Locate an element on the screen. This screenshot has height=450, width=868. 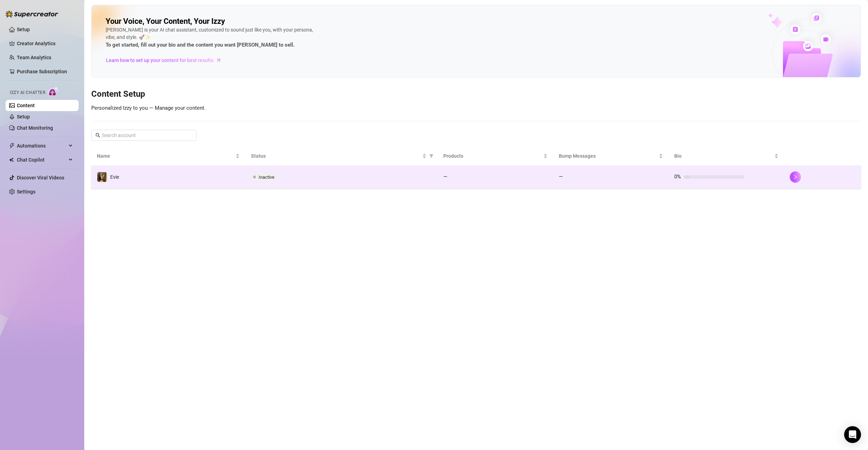
span: 0% is located at coordinates (677, 177).